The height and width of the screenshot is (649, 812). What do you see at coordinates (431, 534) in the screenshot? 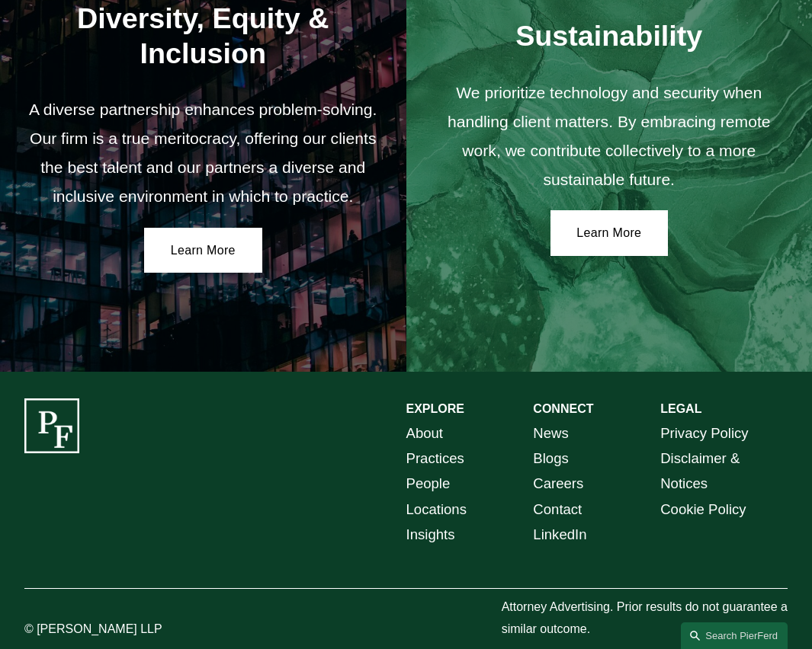
I see `a: Insights` at bounding box center [431, 534].